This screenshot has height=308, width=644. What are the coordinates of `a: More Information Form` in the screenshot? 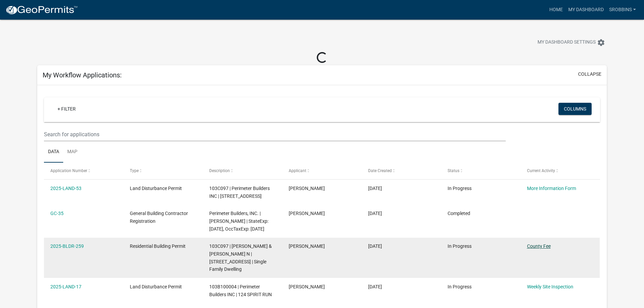 It's located at (551, 188).